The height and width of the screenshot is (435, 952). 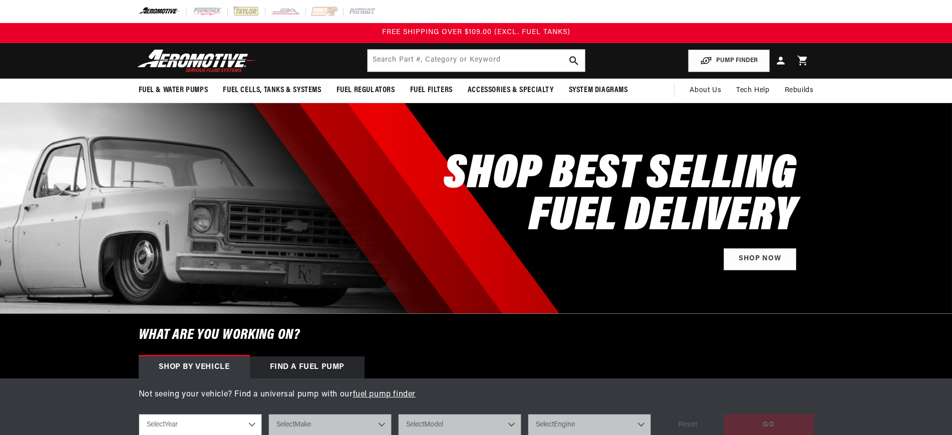 I want to click on a: About Us, so click(x=705, y=91).